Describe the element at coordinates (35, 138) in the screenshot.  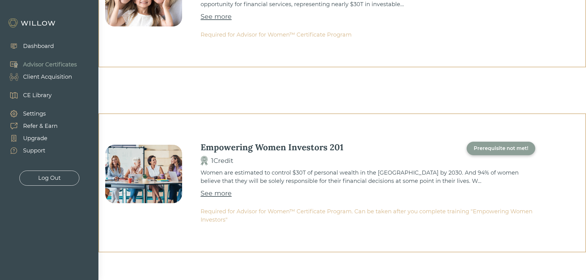
I see `div: Upgrade` at that location.